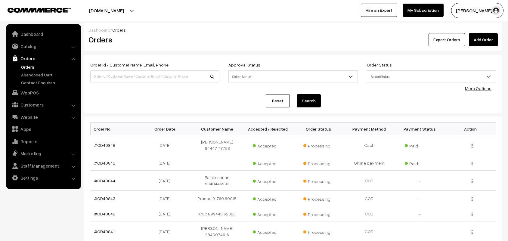 This screenshot has width=508, height=241. Describe the element at coordinates (43, 178) in the screenshot. I see `a: Settings` at that location.